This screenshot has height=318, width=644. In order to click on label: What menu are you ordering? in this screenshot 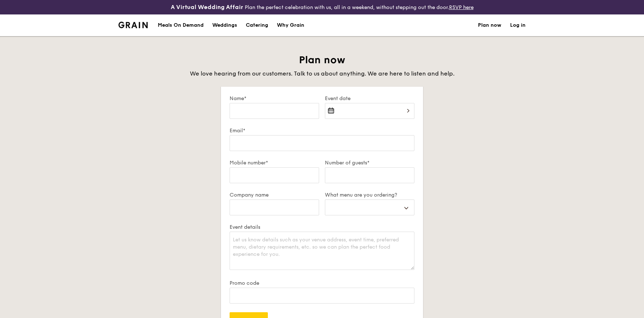, I will do `click(370, 195)`.